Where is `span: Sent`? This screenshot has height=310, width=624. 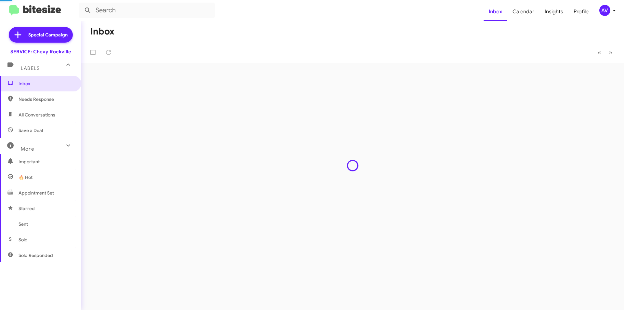 span: Sent is located at coordinates (23, 224).